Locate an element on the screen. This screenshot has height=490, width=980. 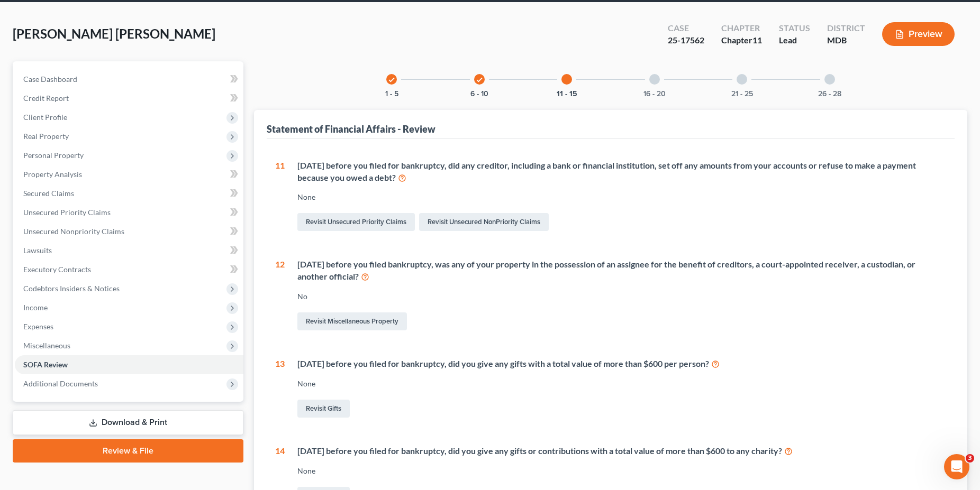
a: Revisit Unsecured NonPriority Claims is located at coordinates (483, 222).